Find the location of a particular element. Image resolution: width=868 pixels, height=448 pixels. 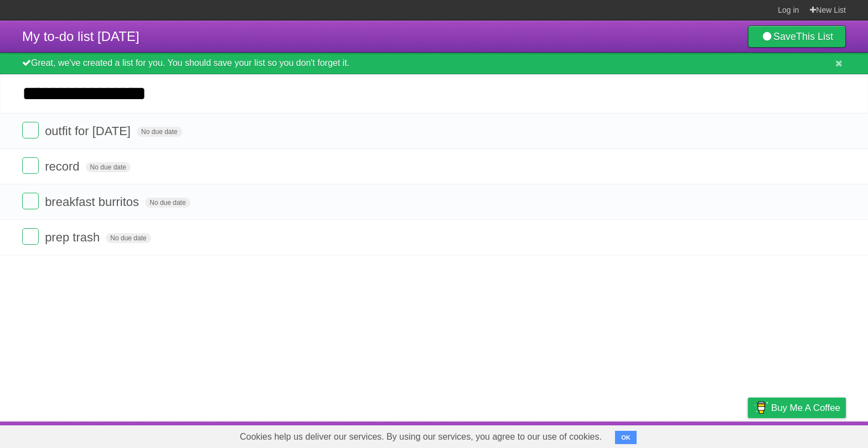

button: OK is located at coordinates (626, 438).